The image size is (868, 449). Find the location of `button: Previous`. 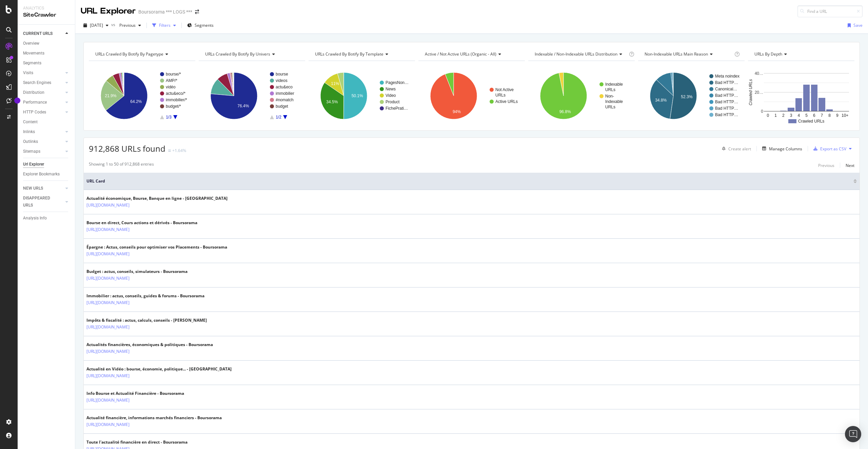

button: Previous is located at coordinates (827, 166).